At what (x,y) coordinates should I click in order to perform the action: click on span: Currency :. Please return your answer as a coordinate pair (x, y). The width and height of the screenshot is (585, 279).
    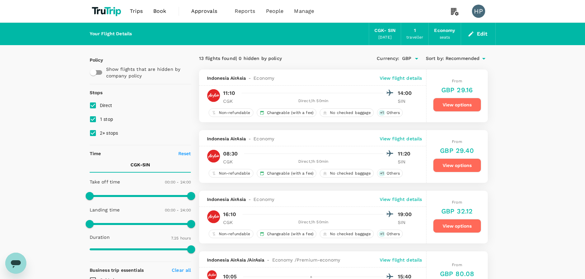
    Looking at the image, I should click on (388, 59).